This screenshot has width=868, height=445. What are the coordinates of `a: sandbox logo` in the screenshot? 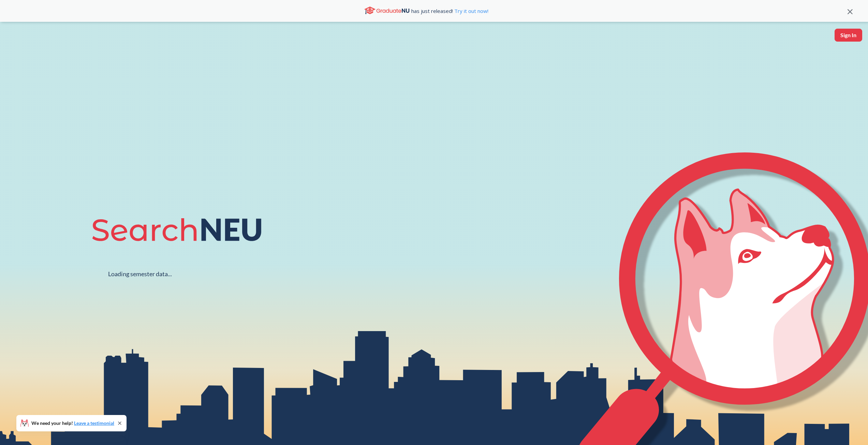 It's located at (14, 40).